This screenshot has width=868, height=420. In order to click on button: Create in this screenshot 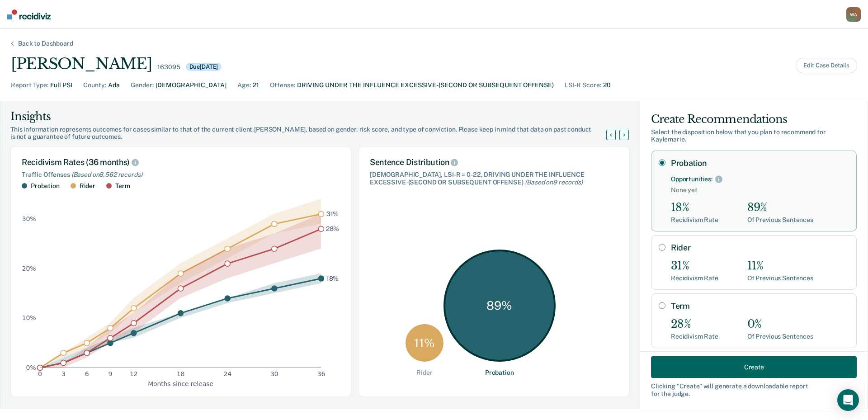, I will do `click(754, 367)`.